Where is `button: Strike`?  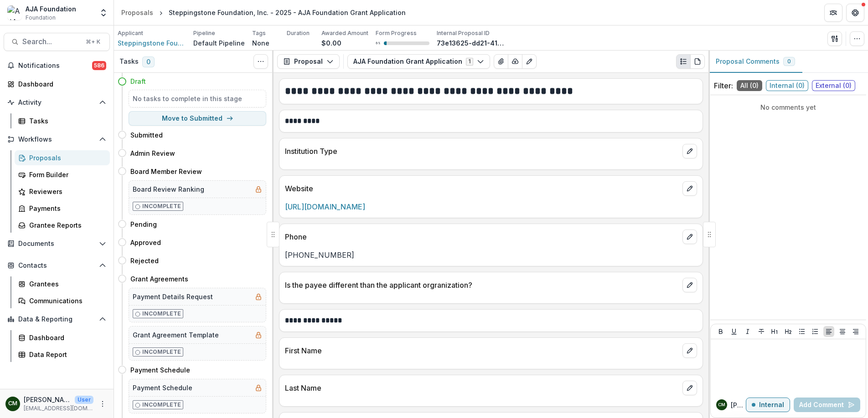
button: Strike is located at coordinates (761, 331).